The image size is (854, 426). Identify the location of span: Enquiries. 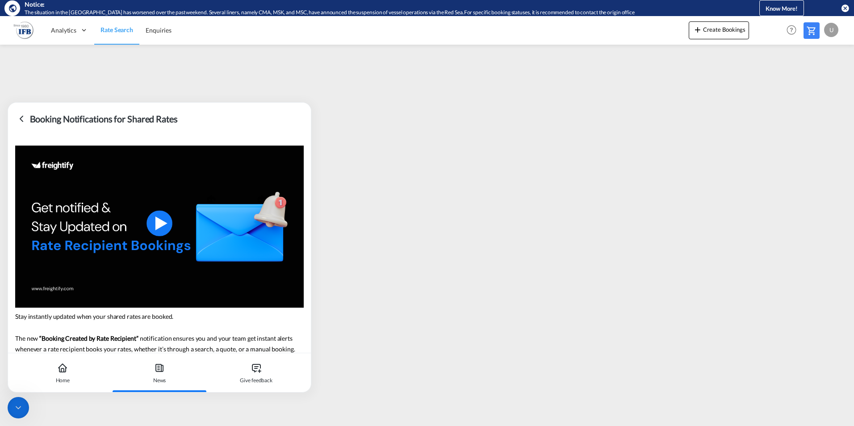
(159, 30).